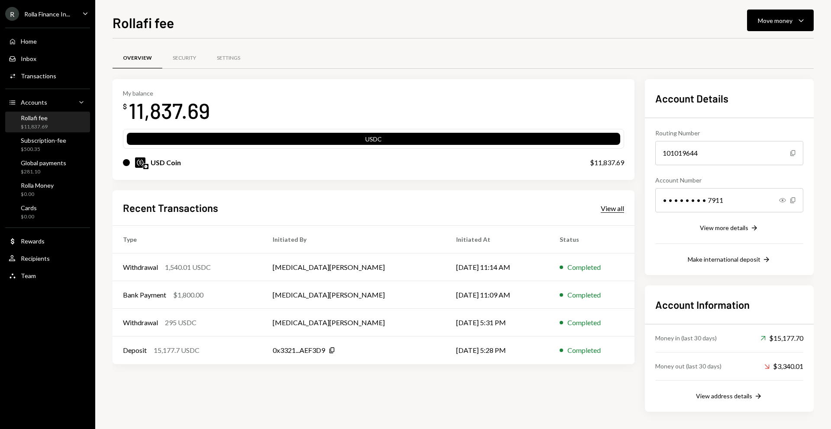 This screenshot has width=831, height=429. I want to click on div: 15,177.7 USDC, so click(177, 351).